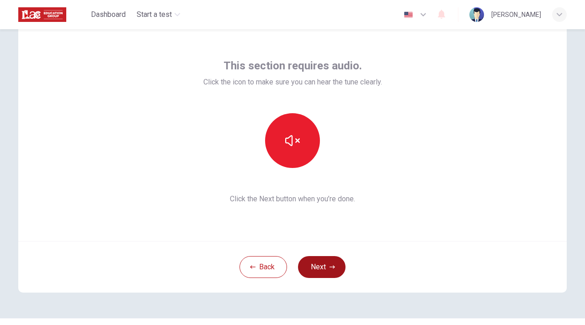 The height and width of the screenshot is (325, 585). I want to click on span: Start a test, so click(154, 15).